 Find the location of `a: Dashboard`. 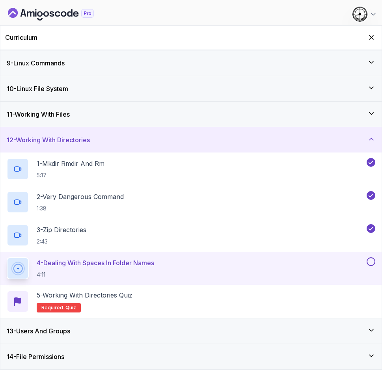

a: Dashboard is located at coordinates (60, 14).